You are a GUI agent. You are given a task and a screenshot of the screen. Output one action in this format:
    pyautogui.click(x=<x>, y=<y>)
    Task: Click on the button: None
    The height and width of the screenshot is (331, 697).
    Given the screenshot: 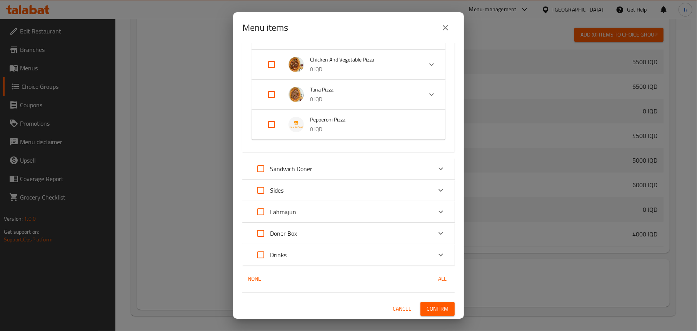 What is the action you would take?
    pyautogui.click(x=255, y=279)
    